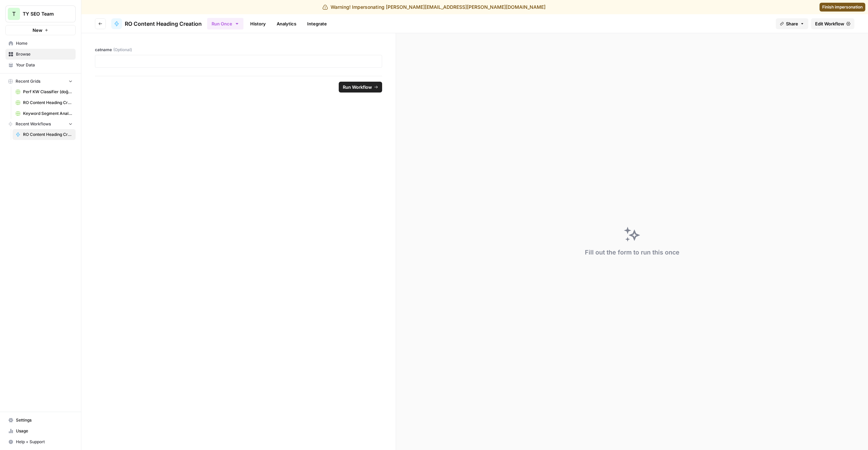  What do you see at coordinates (842, 7) in the screenshot?
I see `span: Finish impersonation` at bounding box center [842, 7].